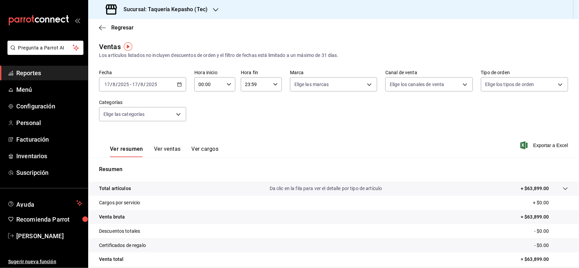  I want to click on p: Venta bruta, so click(112, 217).